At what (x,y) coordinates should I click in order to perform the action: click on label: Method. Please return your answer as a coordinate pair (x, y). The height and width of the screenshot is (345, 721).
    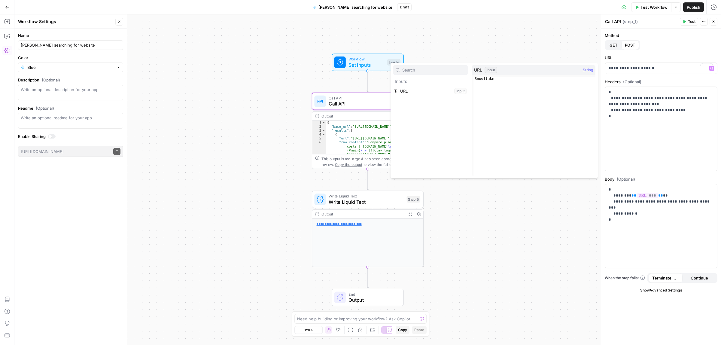
    Looking at the image, I should click on (661, 35).